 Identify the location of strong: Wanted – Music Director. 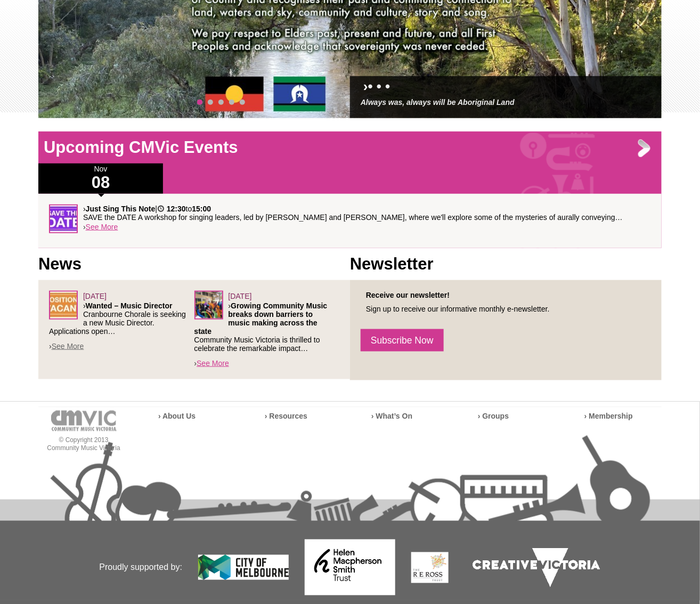
(129, 306).